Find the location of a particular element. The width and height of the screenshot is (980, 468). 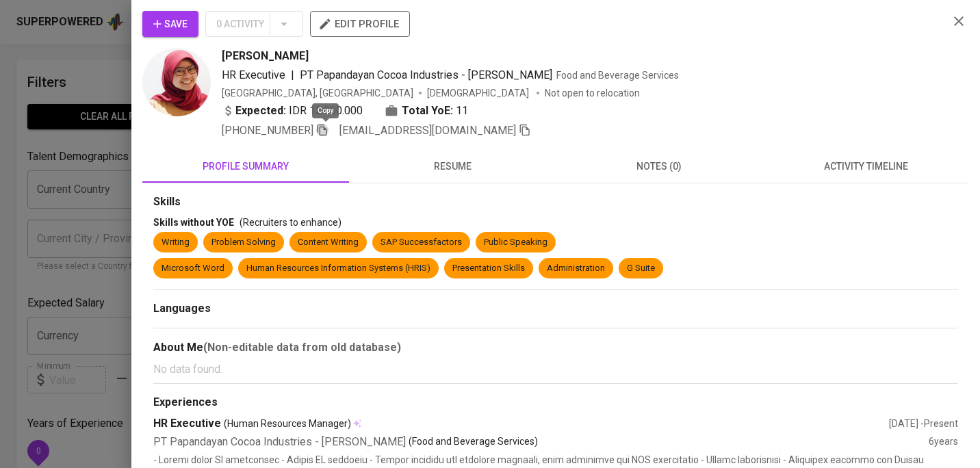

span: resume is located at coordinates (452, 166).